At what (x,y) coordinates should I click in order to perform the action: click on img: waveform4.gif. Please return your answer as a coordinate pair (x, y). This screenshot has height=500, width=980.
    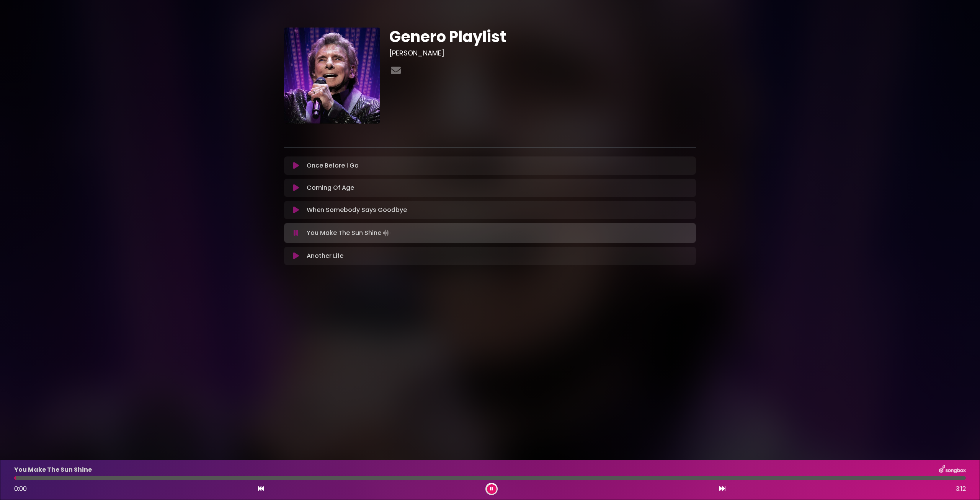
    Looking at the image, I should click on (386, 233).